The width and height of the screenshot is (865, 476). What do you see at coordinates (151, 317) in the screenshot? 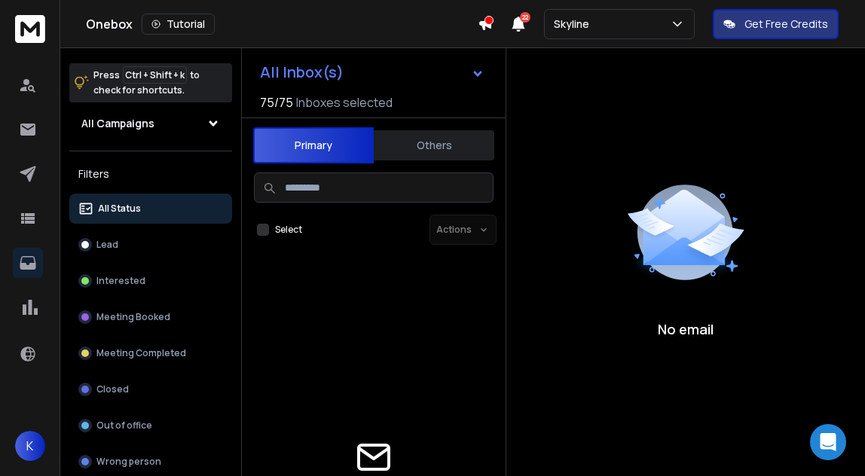
I see `button: Meeting Booked` at bounding box center [151, 317].